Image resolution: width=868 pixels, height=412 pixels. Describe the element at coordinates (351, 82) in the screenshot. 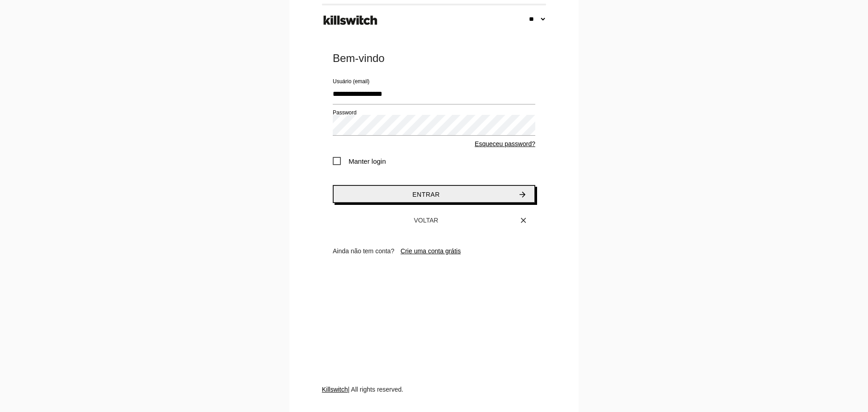

I see `label: Usuário (email)` at that location.